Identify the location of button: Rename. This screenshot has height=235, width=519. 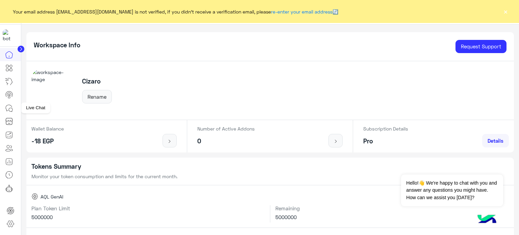
(97, 97).